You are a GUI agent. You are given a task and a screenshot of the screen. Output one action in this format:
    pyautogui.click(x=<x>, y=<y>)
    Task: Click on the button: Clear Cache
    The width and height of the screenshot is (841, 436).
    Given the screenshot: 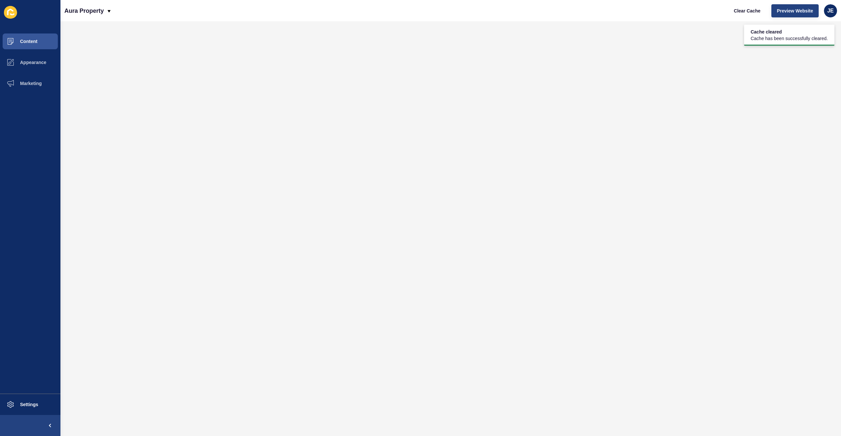 What is the action you would take?
    pyautogui.click(x=747, y=11)
    